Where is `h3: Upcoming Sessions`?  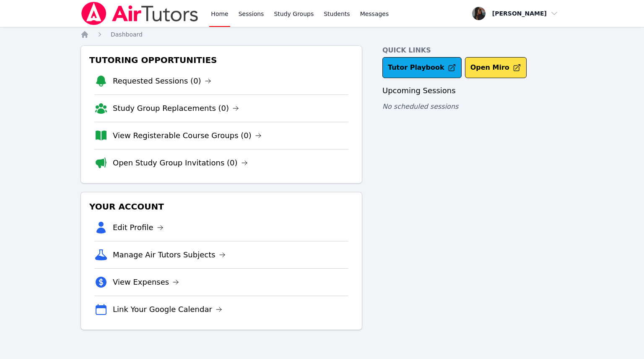 h3: Upcoming Sessions is located at coordinates (473, 91).